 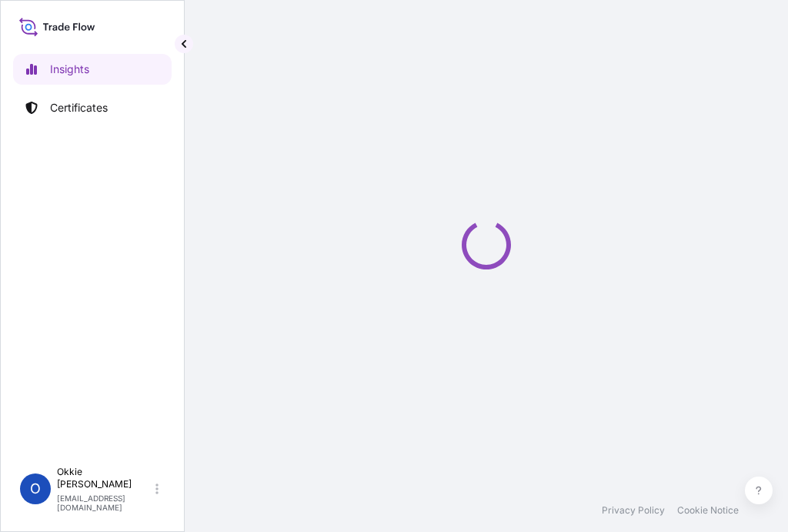 What do you see at coordinates (92, 69) in the screenshot?
I see `a: Insights` at bounding box center [92, 69].